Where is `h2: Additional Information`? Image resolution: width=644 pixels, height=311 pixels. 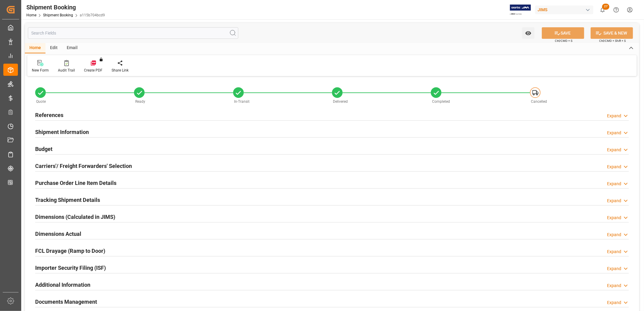
h2: Additional Information is located at coordinates (63, 285).